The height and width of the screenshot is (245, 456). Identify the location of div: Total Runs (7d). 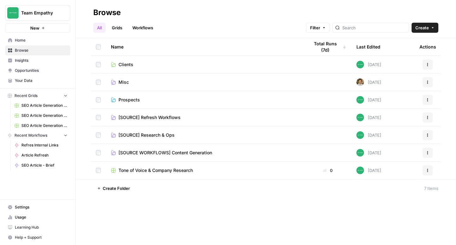
(328, 47).